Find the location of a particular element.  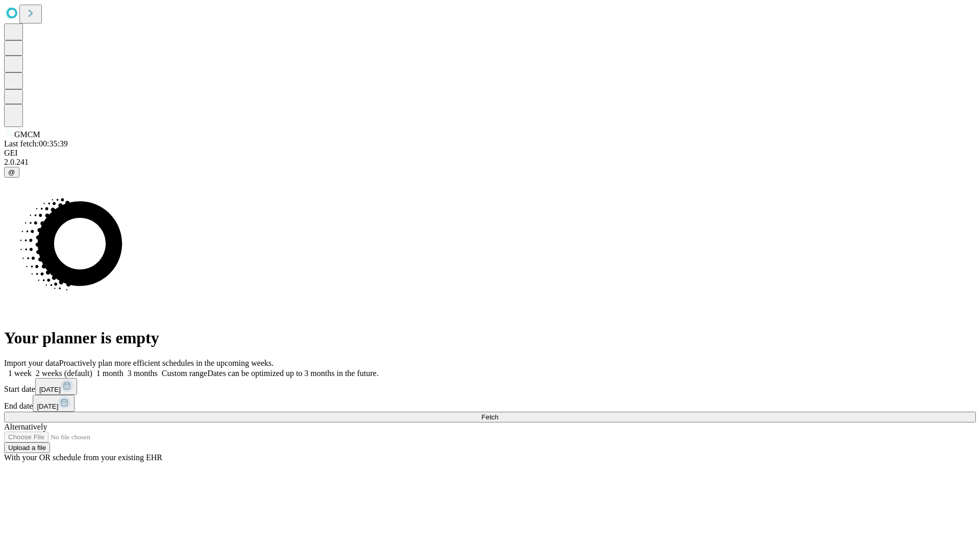

span: 1 week is located at coordinates (20, 373).